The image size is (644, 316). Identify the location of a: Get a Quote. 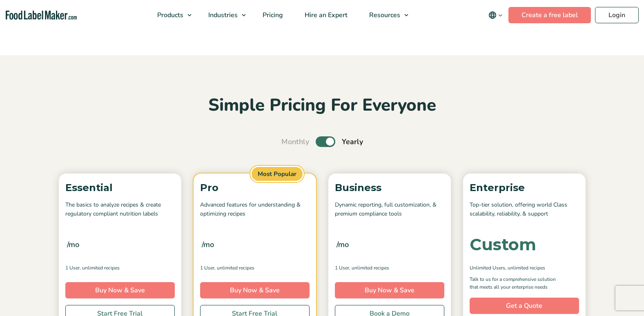
(524, 306).